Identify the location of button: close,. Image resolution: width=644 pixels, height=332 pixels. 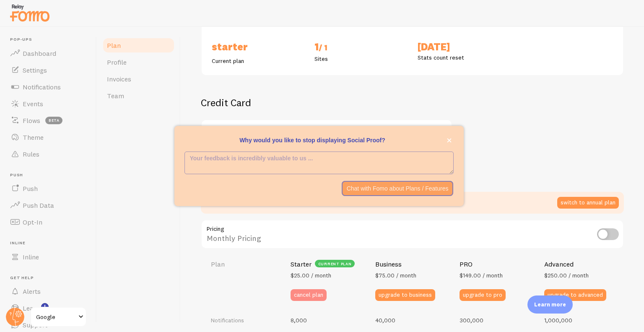
(449, 140).